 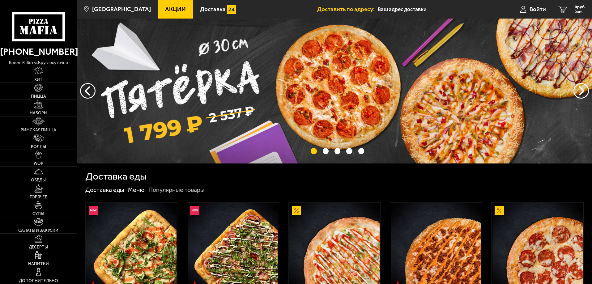 What do you see at coordinates (38, 264) in the screenshot?
I see `span: Напитки` at bounding box center [38, 264].